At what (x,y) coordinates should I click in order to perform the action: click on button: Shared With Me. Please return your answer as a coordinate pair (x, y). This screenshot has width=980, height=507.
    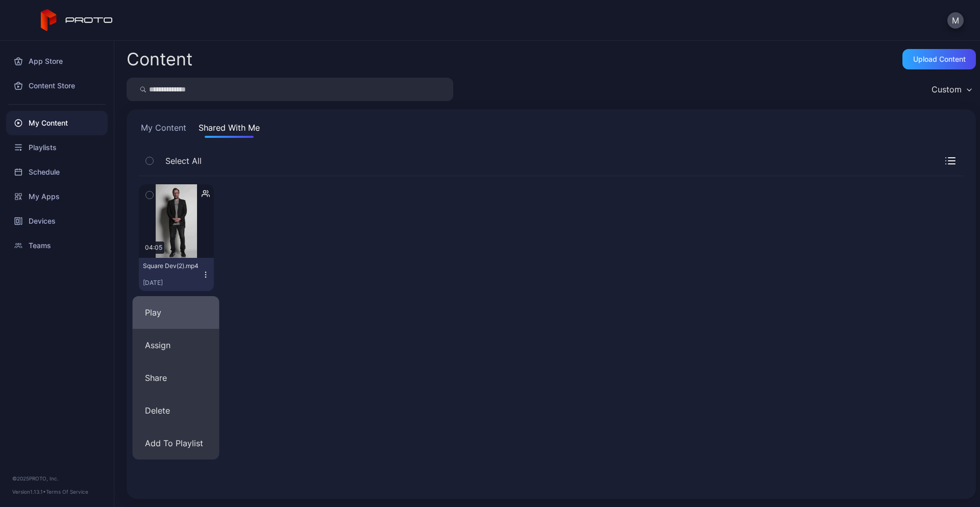
    Looking at the image, I should click on (229, 129).